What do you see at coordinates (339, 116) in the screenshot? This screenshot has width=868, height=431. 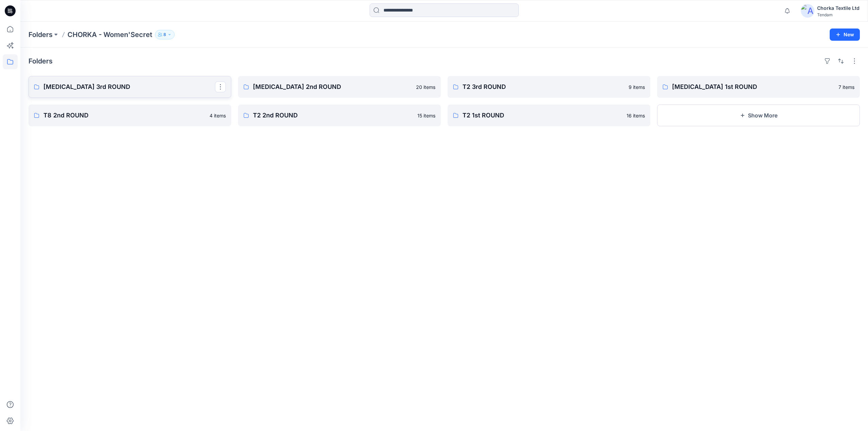 I see `a: T2 2nd ROUND15 items` at bounding box center [339, 116].